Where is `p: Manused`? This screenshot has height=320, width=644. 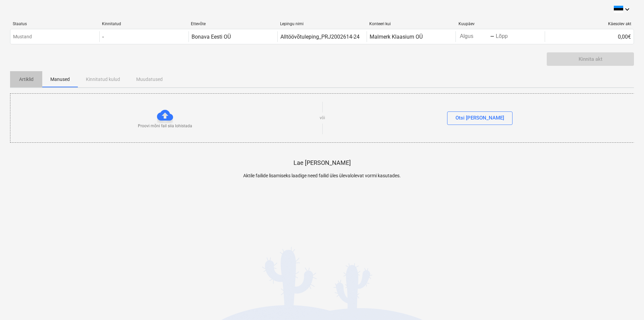
p: Manused is located at coordinates (60, 79).